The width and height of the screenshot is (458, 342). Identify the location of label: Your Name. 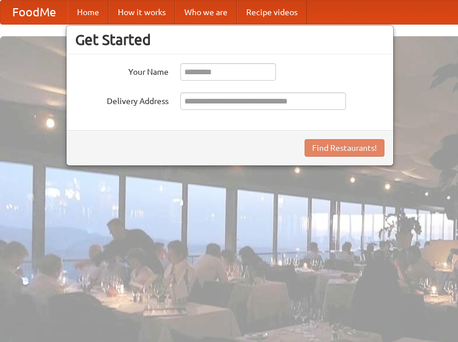
(122, 70).